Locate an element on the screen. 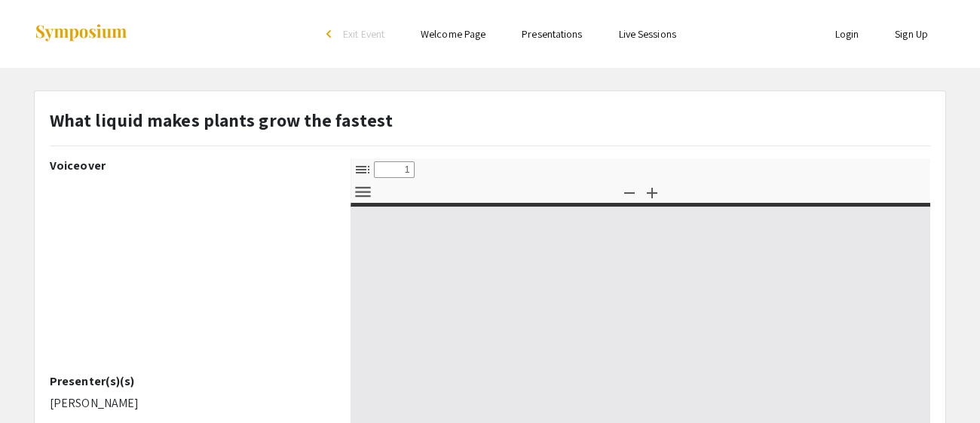 The image size is (980, 423). img: Symposium by ForagerOne is located at coordinates (81, 34).